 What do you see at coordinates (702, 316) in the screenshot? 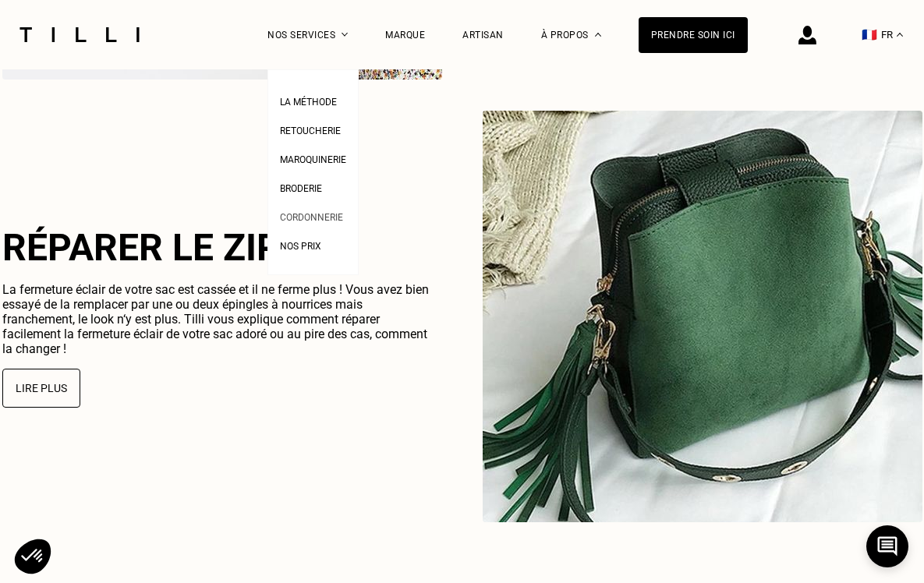
I see `img: Réparer le zip` at bounding box center [702, 316].